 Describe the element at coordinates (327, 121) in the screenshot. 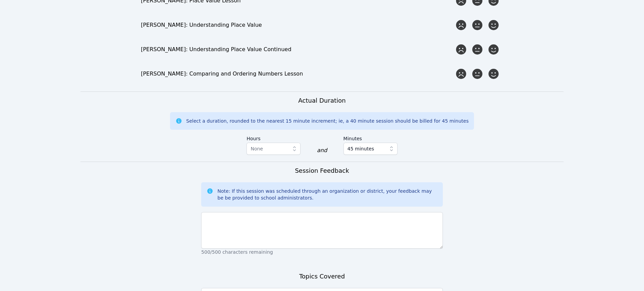

I see `div: Select a duration, rounded to the nearest 15 minute increment; ie, a 40 minute session should be ...` at that location.